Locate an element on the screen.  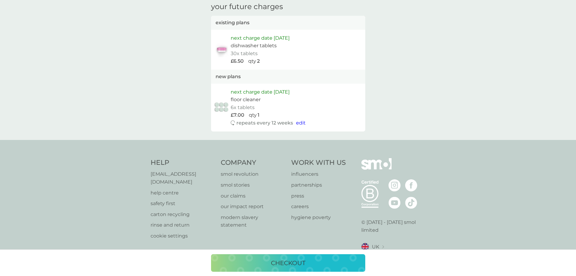
p: 2 is located at coordinates (258, 61).